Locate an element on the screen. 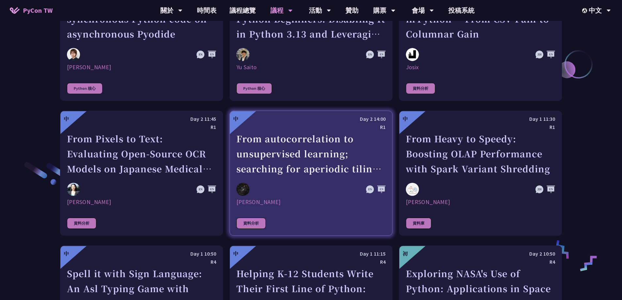 The height and width of the screenshot is (300, 622). div: 初 is located at coordinates (405, 254).